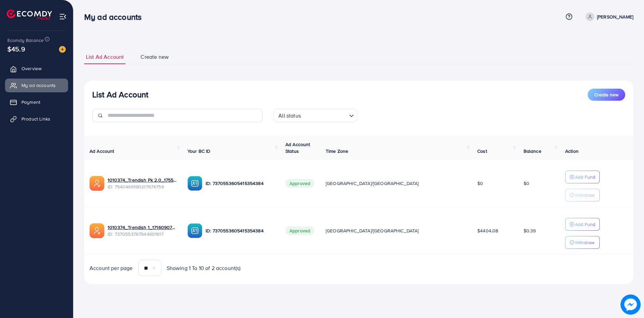  What do you see at coordinates (36, 85) in the screenshot?
I see `a: My ad accounts` at bounding box center [36, 85].